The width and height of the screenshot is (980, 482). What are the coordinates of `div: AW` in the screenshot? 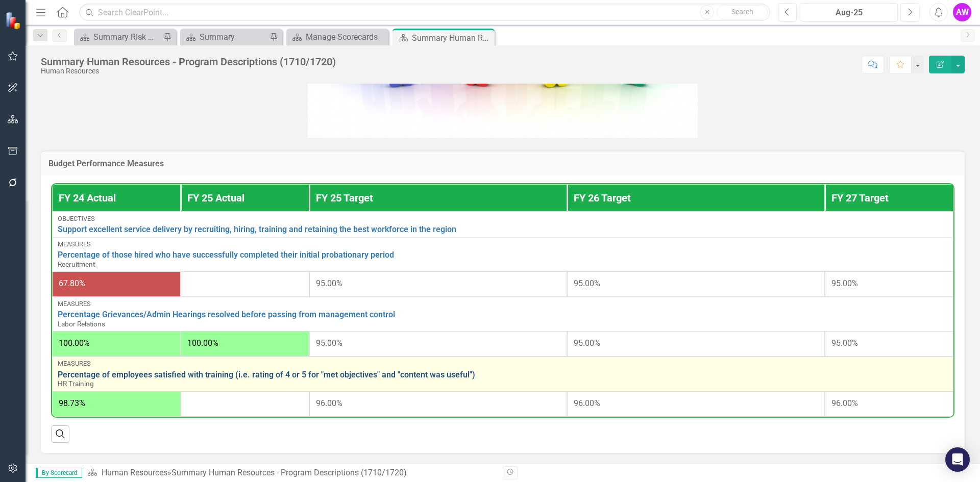 It's located at (962, 13).